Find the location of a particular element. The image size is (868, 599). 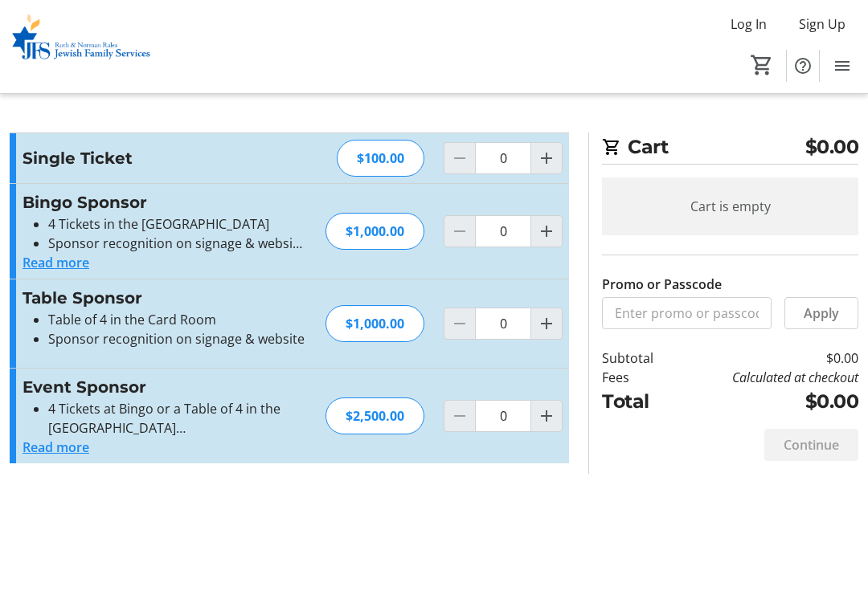

h2: Cart is located at coordinates (730, 149).